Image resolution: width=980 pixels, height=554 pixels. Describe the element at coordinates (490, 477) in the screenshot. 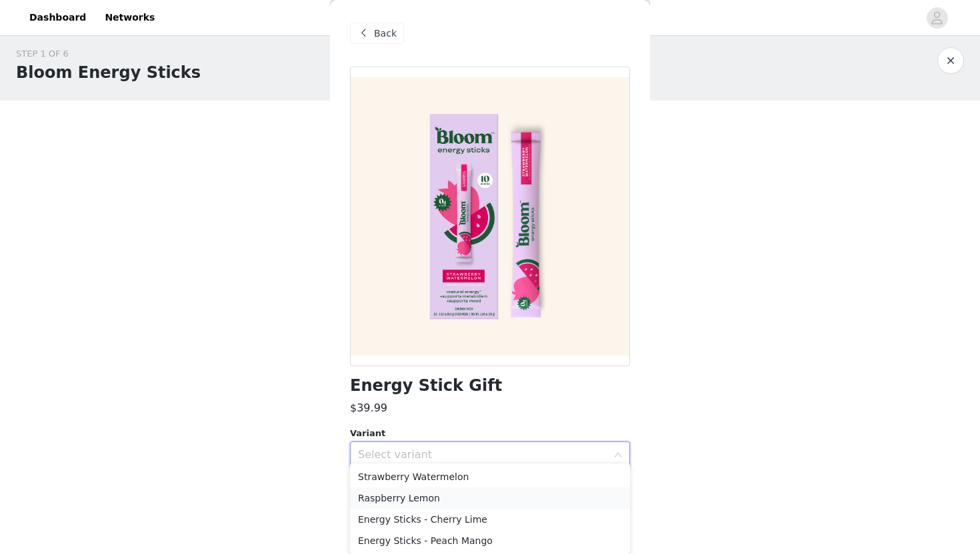

I see `li: Strawberry Watermelon` at that location.